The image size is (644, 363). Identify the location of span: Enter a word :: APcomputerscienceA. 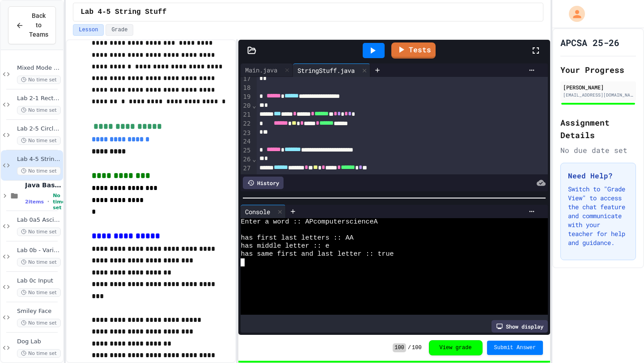
(309, 222).